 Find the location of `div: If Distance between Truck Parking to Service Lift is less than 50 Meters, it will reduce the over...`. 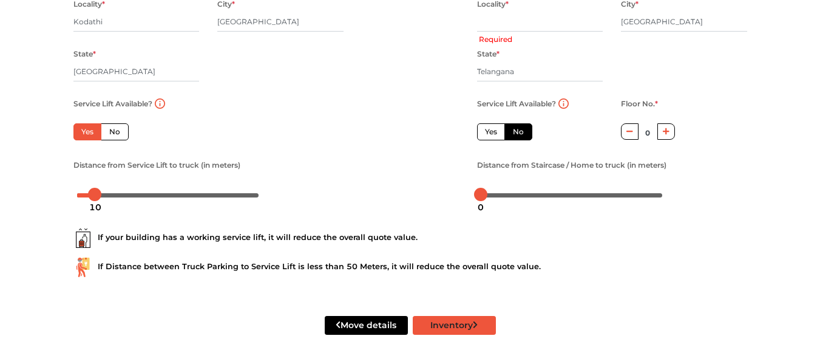

div: If Distance between Truck Parking to Service Lift is less than 50 Meters, it will reduce the over... is located at coordinates (410, 267).